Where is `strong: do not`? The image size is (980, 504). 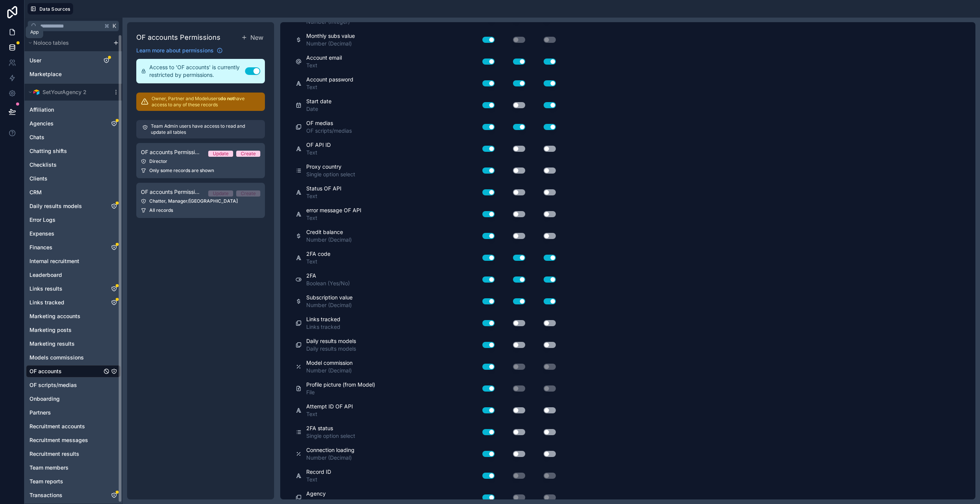
strong: do not is located at coordinates (227, 98).